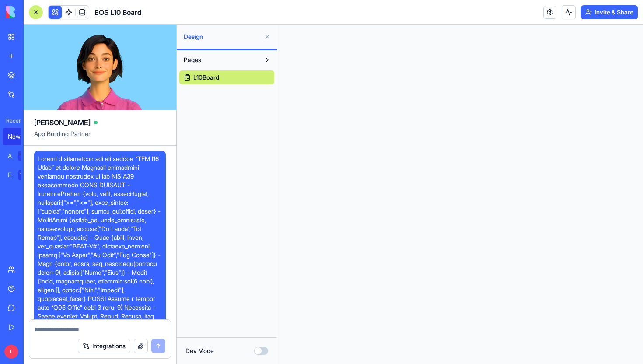 The width and height of the screenshot is (643, 364). What do you see at coordinates (20, 136) in the screenshot?
I see `a: New App` at bounding box center [20, 136].